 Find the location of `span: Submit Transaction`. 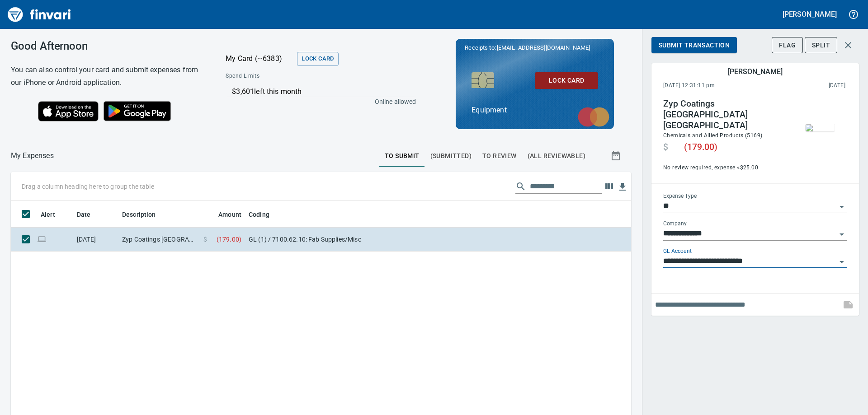

span: Submit Transaction is located at coordinates (693, 45).